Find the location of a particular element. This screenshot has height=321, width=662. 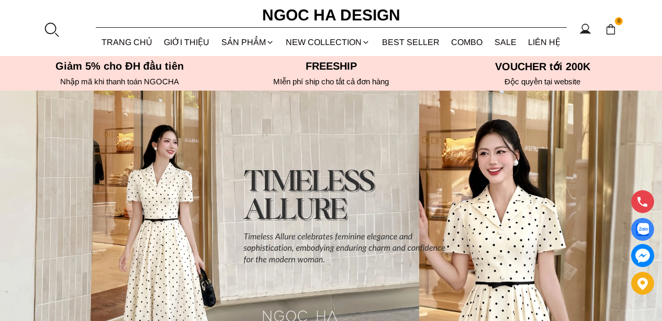

span: 0 is located at coordinates (619, 21).